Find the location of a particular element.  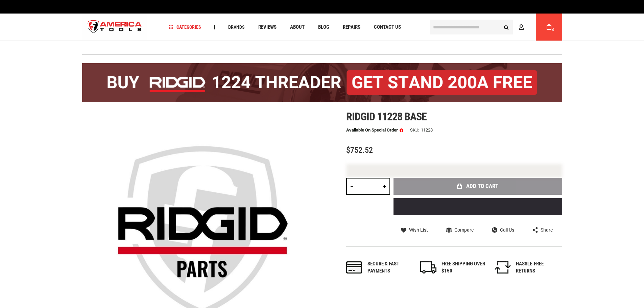

span: Ridgid 11228 base is located at coordinates (387, 117).